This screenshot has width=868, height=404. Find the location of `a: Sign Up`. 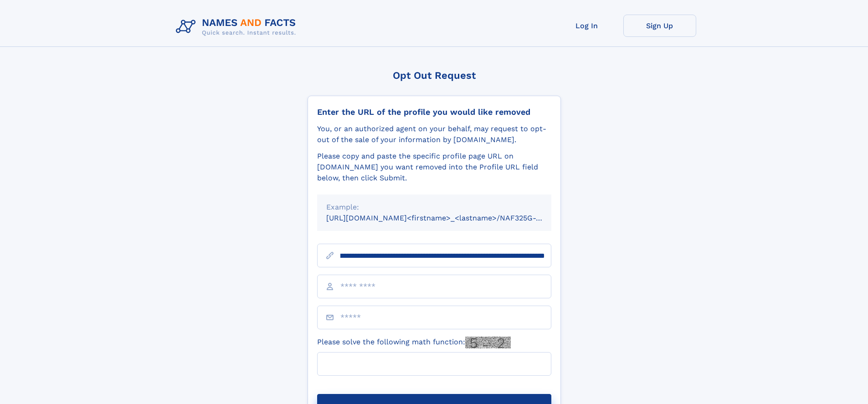

a: Sign Up is located at coordinates (659, 25).